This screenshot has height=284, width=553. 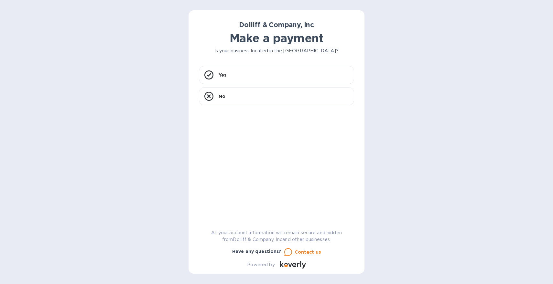 I want to click on b: Dolliff & Company, Inc, so click(x=276, y=25).